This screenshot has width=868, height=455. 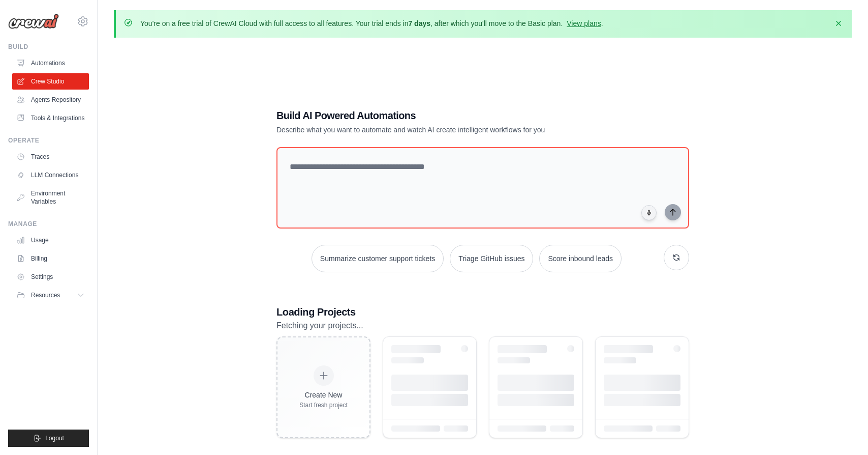 I want to click on a: Agents Repository, so click(x=51, y=100).